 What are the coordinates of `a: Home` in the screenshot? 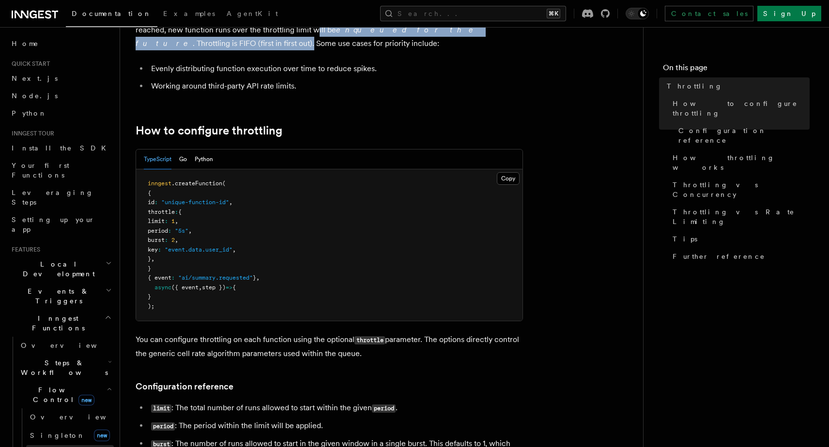 It's located at (60, 44).